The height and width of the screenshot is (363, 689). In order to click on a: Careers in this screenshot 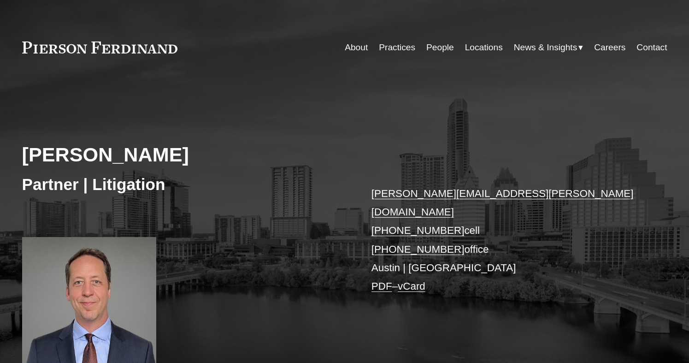, I will do `click(610, 47)`.